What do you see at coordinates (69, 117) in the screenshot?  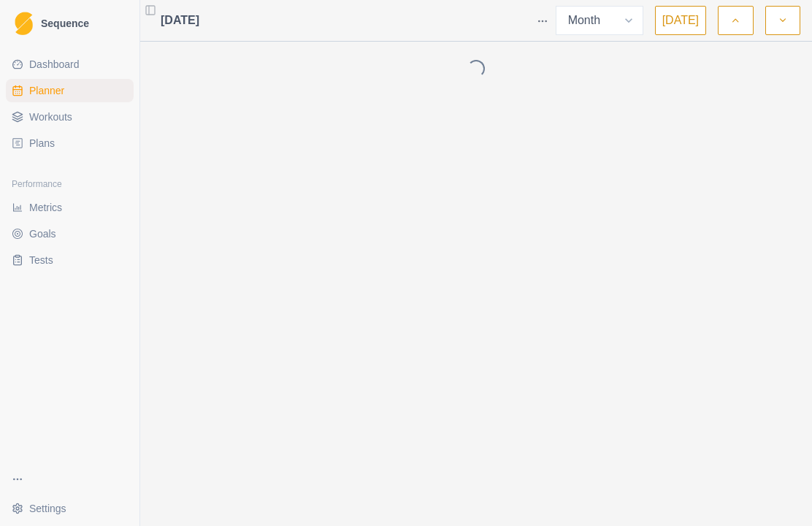 I see `a: Workouts` at bounding box center [69, 117].